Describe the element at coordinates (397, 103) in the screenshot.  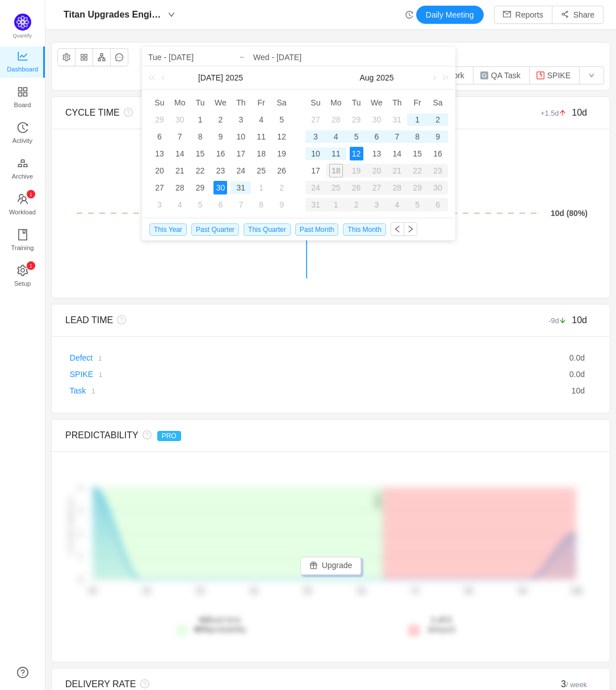
I see `span: Th` at that location.